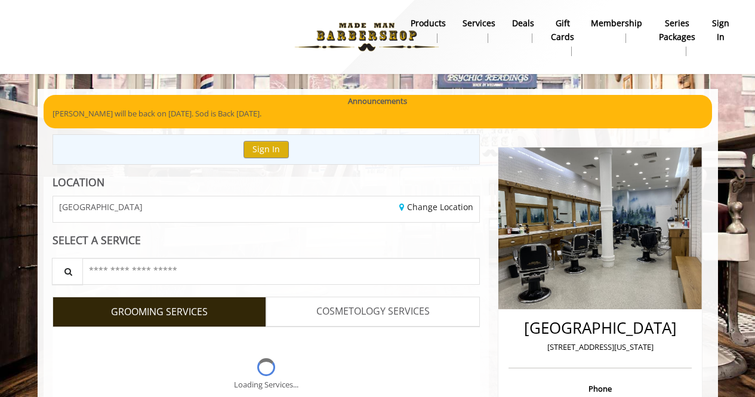  What do you see at coordinates (600, 389) in the screenshot?
I see `h3: Phone` at bounding box center [600, 389].